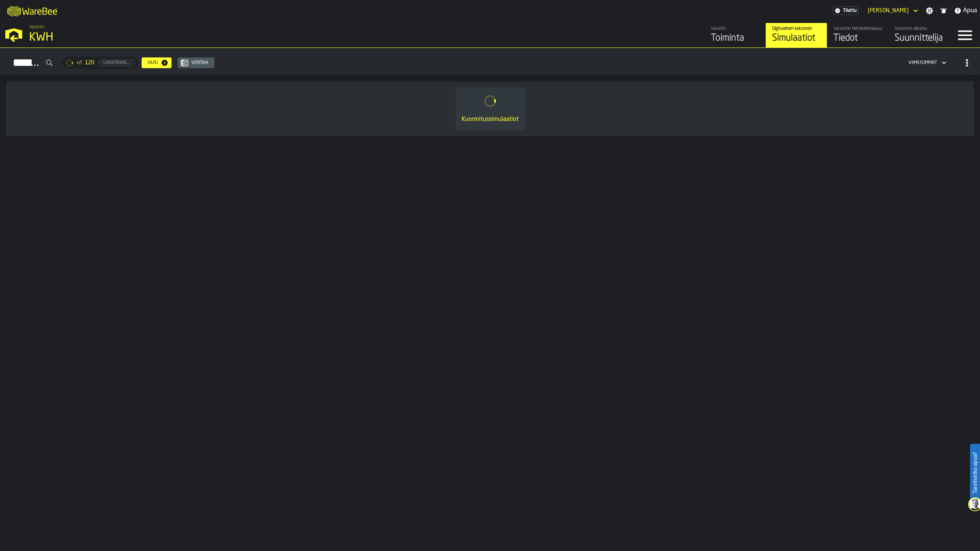 The height and width of the screenshot is (551, 980). I want to click on div: Toiminta, so click(735, 38).